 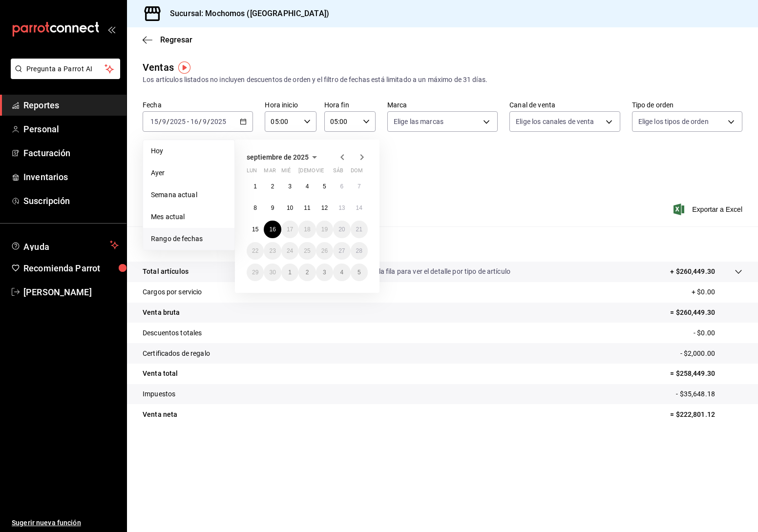 What do you see at coordinates (71, 153) in the screenshot?
I see `span: Facturación` at bounding box center [71, 153].